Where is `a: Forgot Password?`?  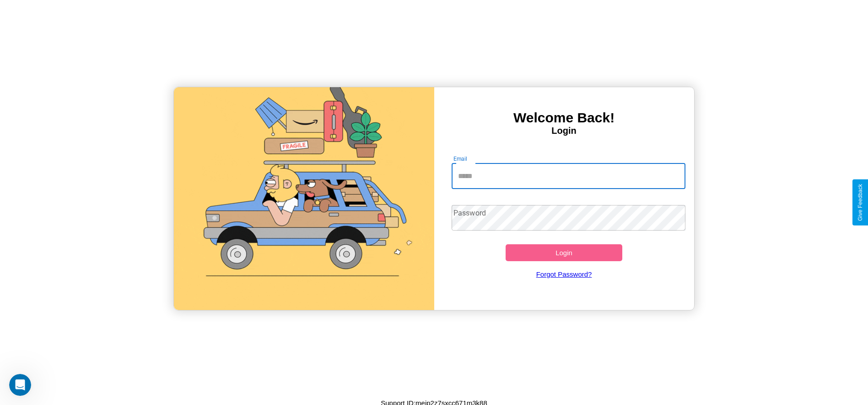
a: Forgot Password? is located at coordinates (563, 274).